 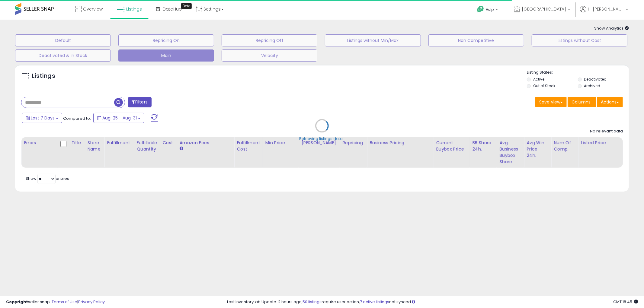 I want to click on button: Non Competitive, so click(x=476, y=41).